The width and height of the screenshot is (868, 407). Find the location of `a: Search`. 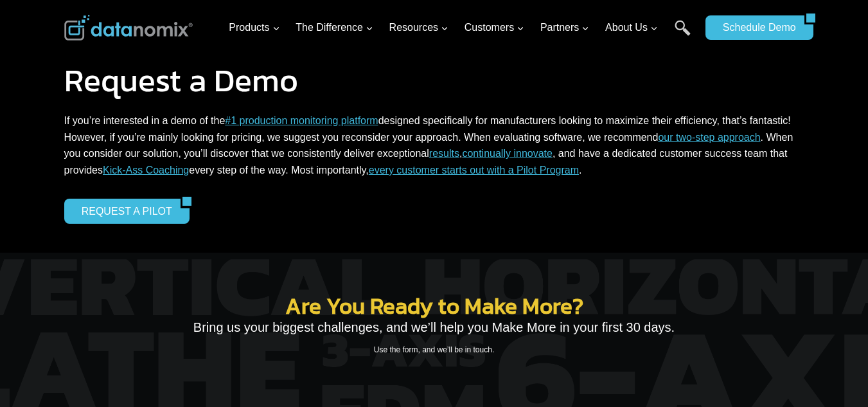

a: Search is located at coordinates (683, 34).